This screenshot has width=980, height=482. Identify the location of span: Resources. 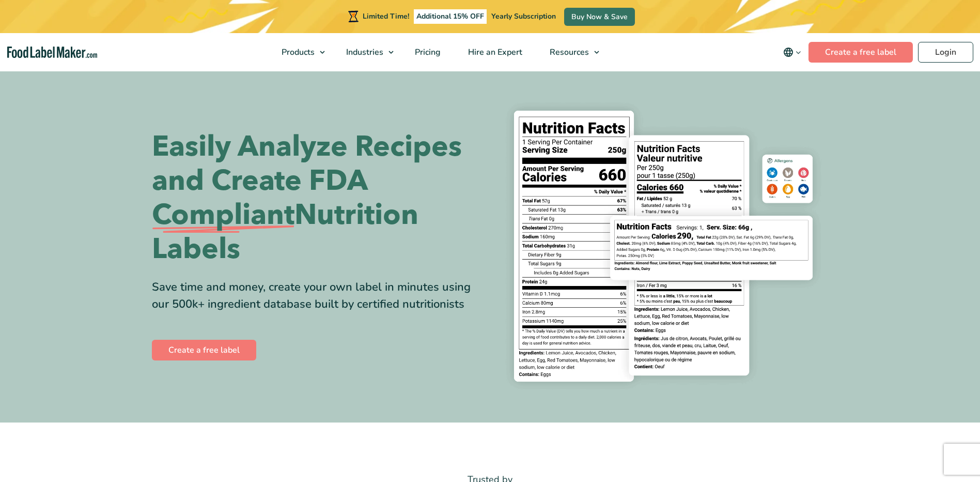
(568, 52).